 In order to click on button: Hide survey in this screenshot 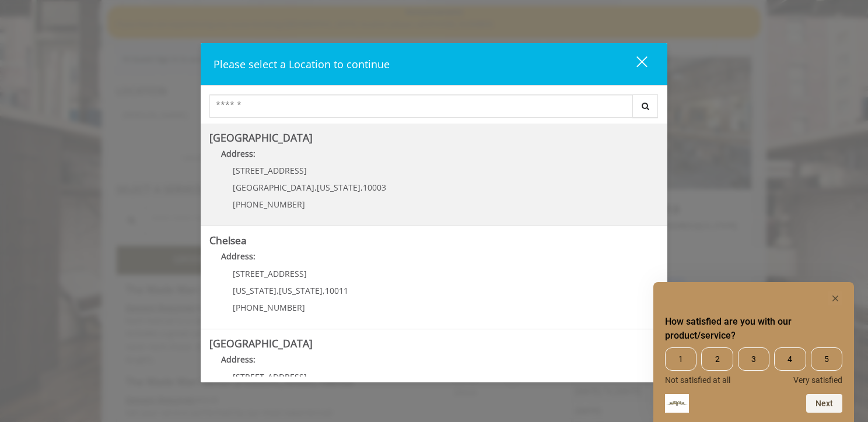, I will do `click(836, 299)`.